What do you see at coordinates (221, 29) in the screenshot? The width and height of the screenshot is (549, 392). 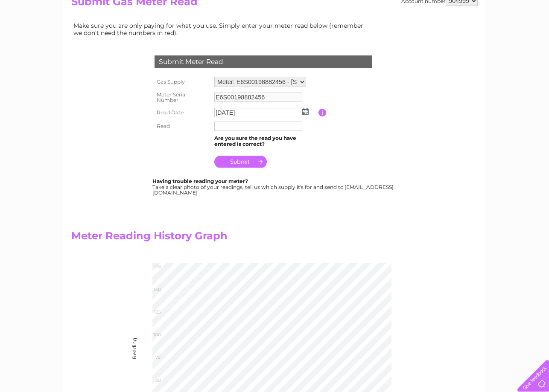 I see `td: Make sure you are only paying for what you use. Simply enter your meter read below (remember we d...` at bounding box center [221, 29].